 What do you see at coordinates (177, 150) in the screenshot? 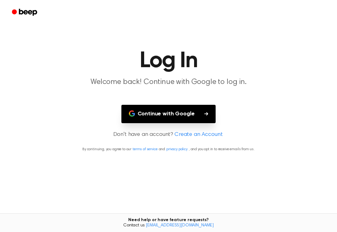
I see `a: privacy policy` at bounding box center [177, 150].